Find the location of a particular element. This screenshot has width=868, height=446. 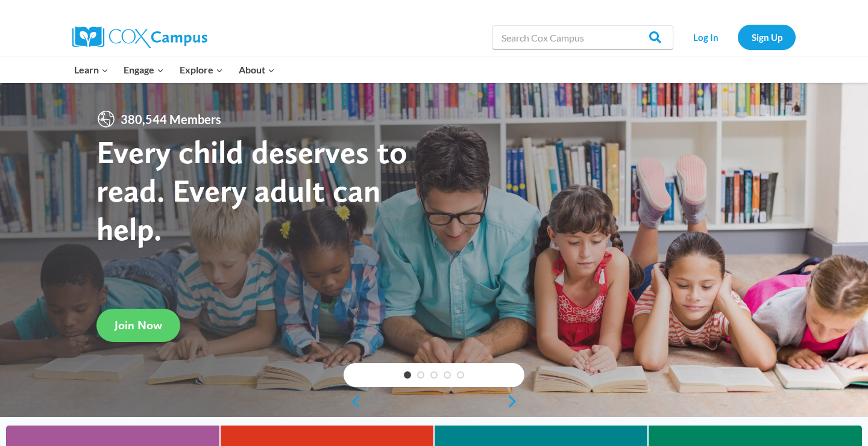

input: Search Cox Campus is located at coordinates (583, 37).